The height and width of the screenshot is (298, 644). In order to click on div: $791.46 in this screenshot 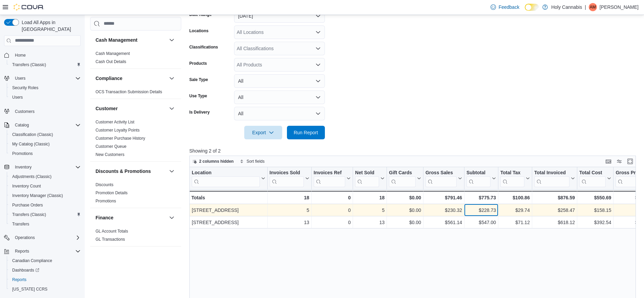, I will do `click(444, 198)`.